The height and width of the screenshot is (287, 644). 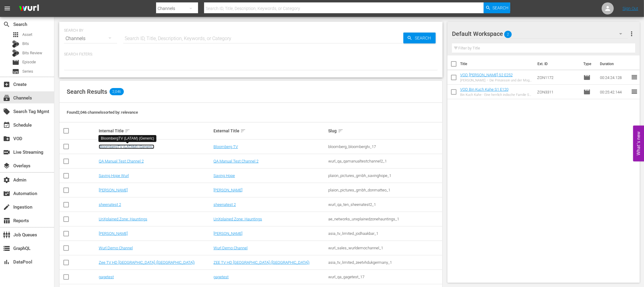 What do you see at coordinates (385, 219) in the screenshot?
I see `div: ae_networks_unxplainedzonehauntings_1` at bounding box center [385, 219].